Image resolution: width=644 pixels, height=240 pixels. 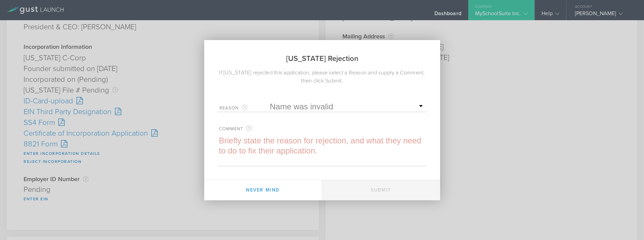 I want to click on div: Chat Widget, so click(x=627, y=224).